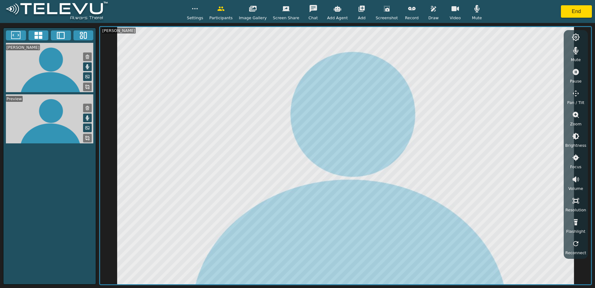  I want to click on span: Zoom, so click(576, 124).